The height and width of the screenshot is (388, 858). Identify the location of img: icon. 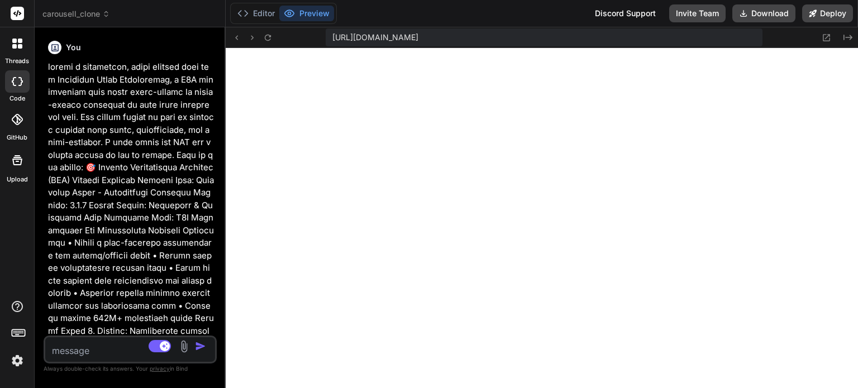
(200, 346).